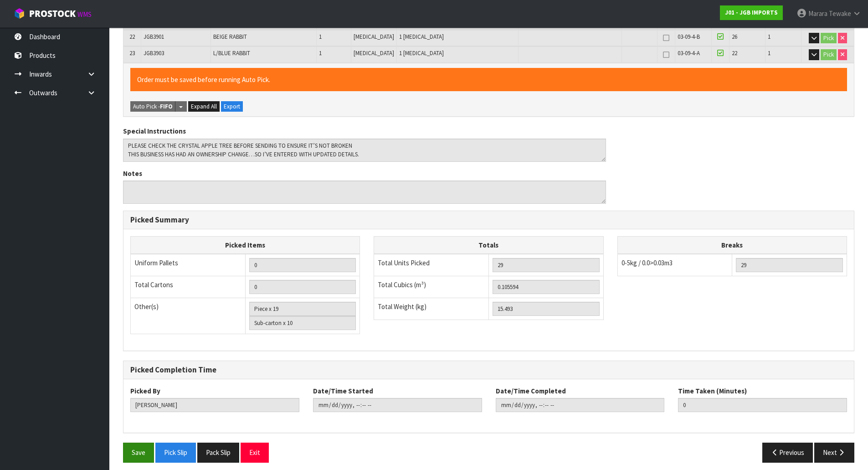  What do you see at coordinates (255, 452) in the screenshot?
I see `button: Exit` at bounding box center [255, 452].